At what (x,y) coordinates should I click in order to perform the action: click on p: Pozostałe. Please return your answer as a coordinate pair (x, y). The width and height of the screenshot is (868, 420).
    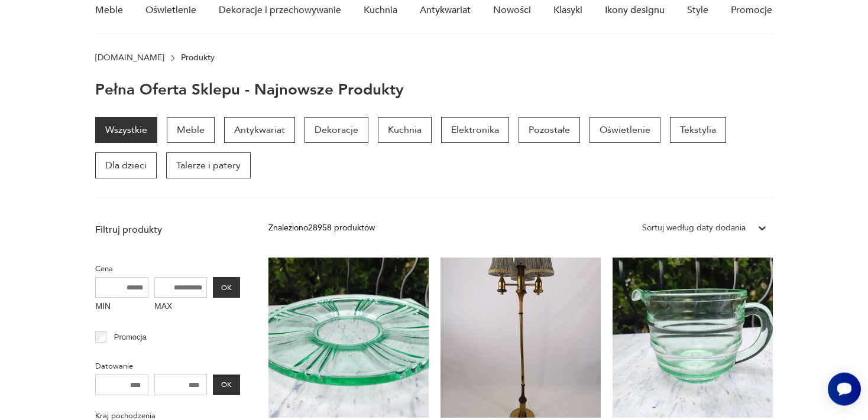
    Looking at the image, I should click on (549, 130).